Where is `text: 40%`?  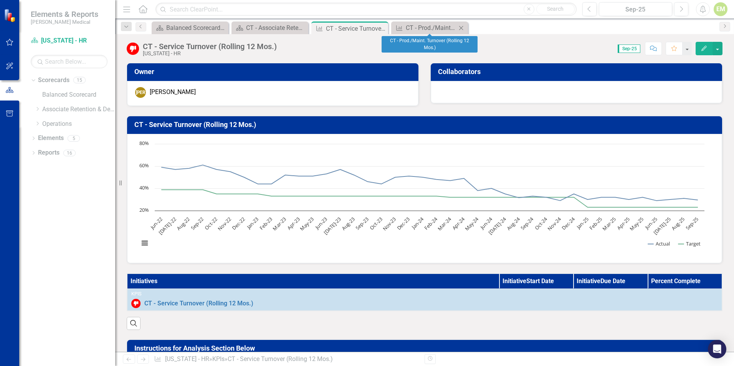
text: 40% is located at coordinates (144, 188).